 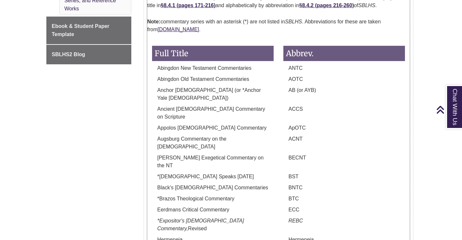 What do you see at coordinates (213, 224) in the screenshot?
I see `p: Revised` at bounding box center [213, 224].